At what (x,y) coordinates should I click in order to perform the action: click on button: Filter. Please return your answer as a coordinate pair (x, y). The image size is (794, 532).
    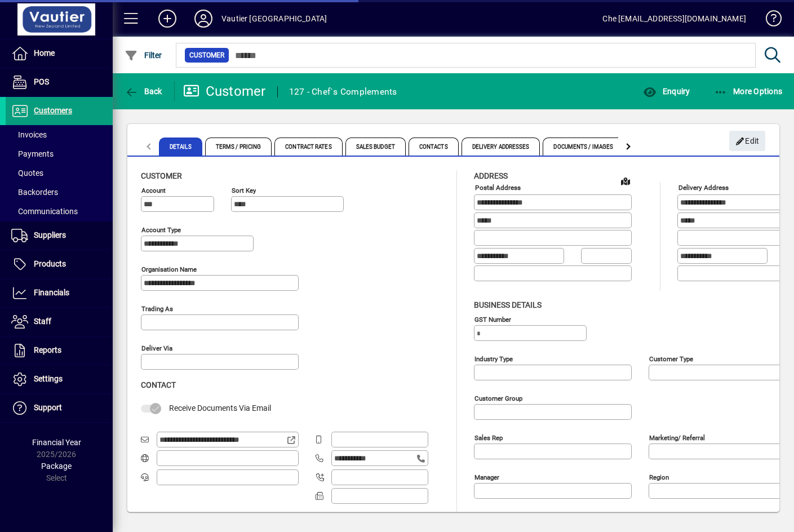
    Looking at the image, I should click on (143, 55).